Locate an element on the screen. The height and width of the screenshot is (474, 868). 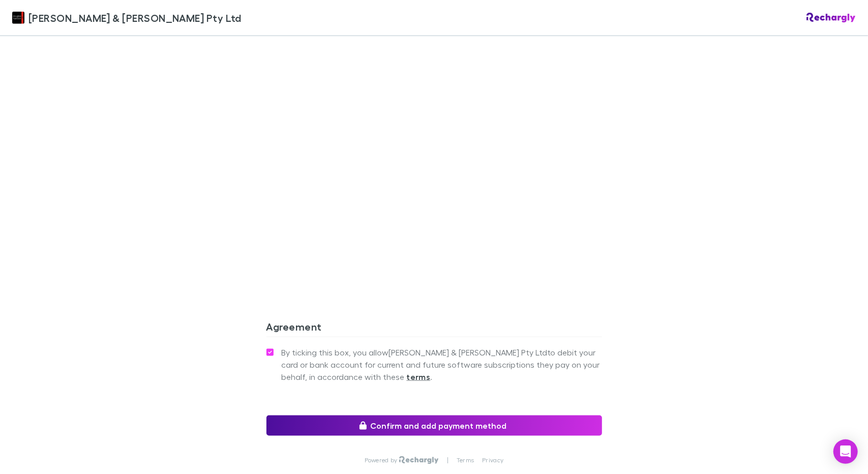
a: Terms is located at coordinates (465, 460).